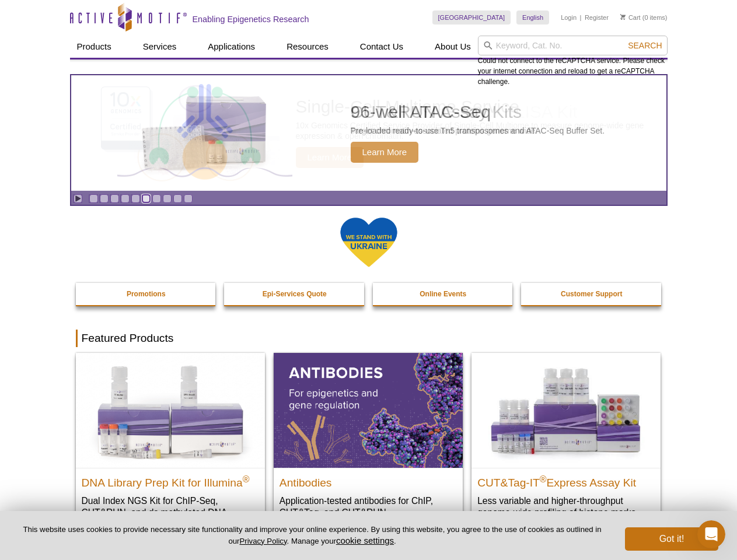  What do you see at coordinates (170, 447) in the screenshot?
I see `a: DNA Library Prep Kit for Illumina DNA Library Prep Kit for Illumina® Dual Index NGS Kit for ChIP-...` at bounding box center [170, 447].